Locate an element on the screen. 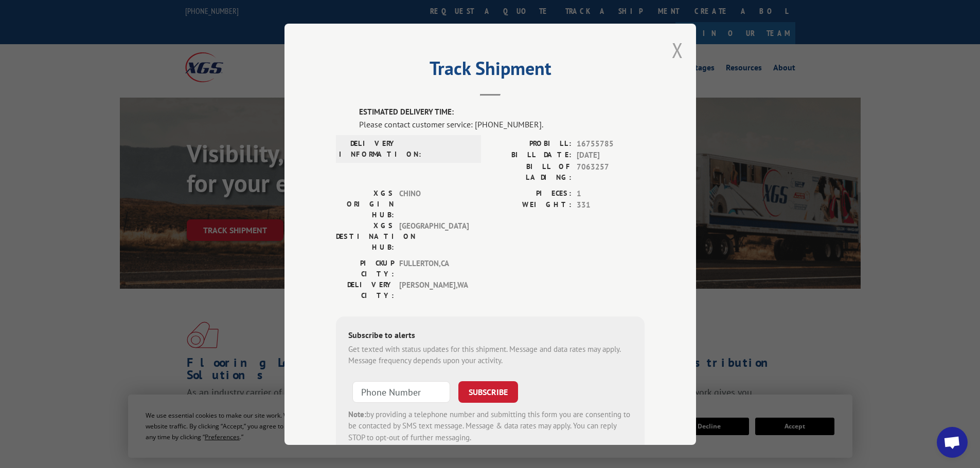 This screenshot has height=468, width=980. strong: Note: is located at coordinates (357, 413).